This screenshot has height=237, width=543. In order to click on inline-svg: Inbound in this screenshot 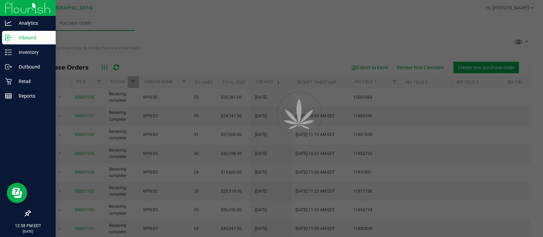, I will do `click(8, 38)`.